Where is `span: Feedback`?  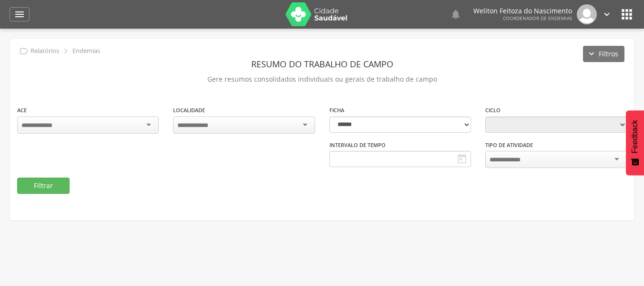 span: Feedback is located at coordinates (635, 137).